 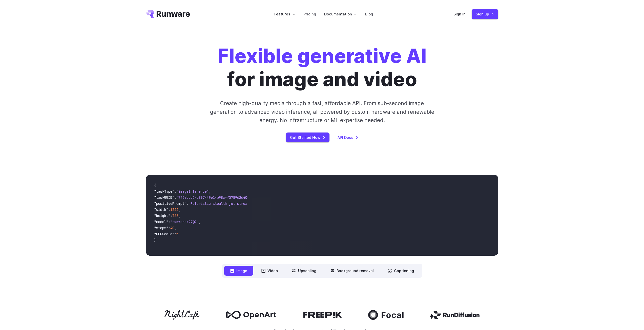 What do you see at coordinates (176, 216) in the screenshot?
I see `span: 768` at bounding box center [176, 216].